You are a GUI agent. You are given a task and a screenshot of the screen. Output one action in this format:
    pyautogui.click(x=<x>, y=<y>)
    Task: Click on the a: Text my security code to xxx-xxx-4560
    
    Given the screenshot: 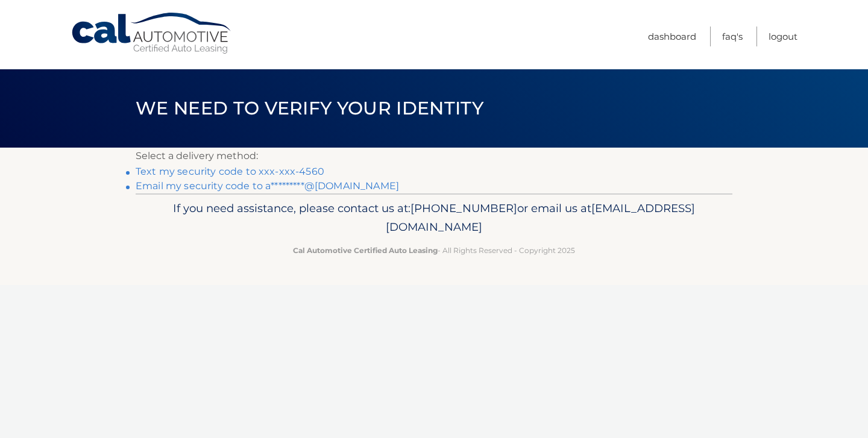 What is the action you would take?
    pyautogui.click(x=229, y=171)
    